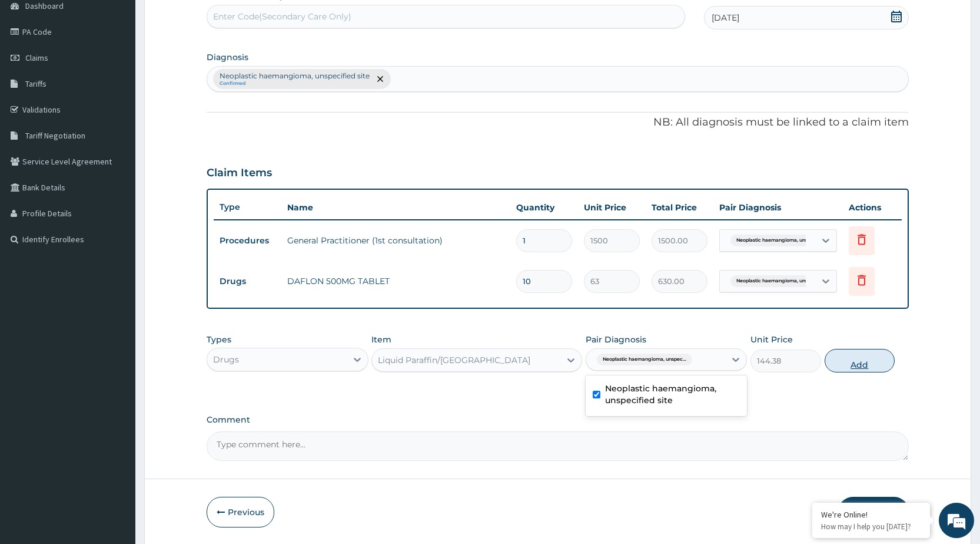 The height and width of the screenshot is (544, 980). Describe the element at coordinates (859, 360) in the screenshot. I see `button: Add` at that location.